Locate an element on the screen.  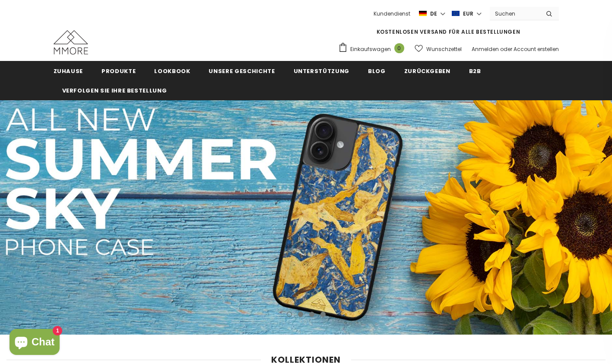
span: Unsere Geschichte is located at coordinates (241, 71).